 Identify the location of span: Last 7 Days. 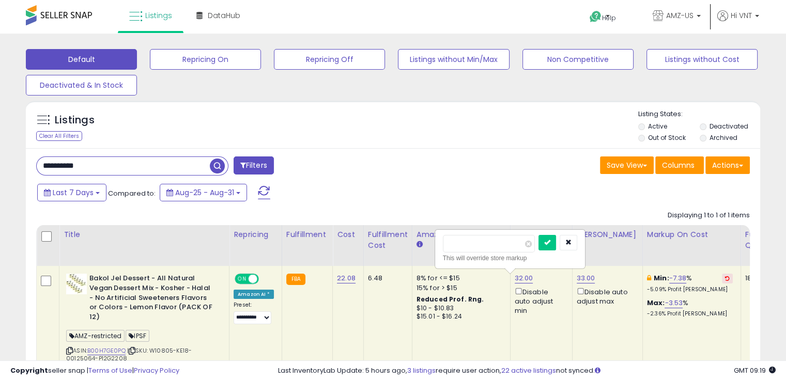
(73, 193).